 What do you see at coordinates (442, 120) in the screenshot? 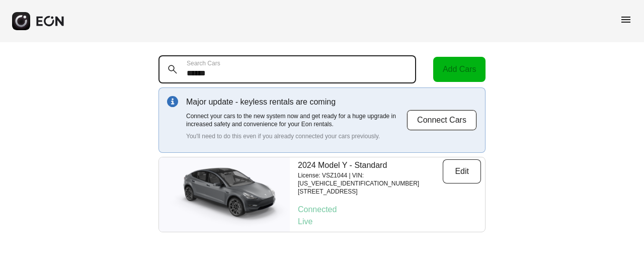
I see `button: Connect Cars` at bounding box center [442, 120].